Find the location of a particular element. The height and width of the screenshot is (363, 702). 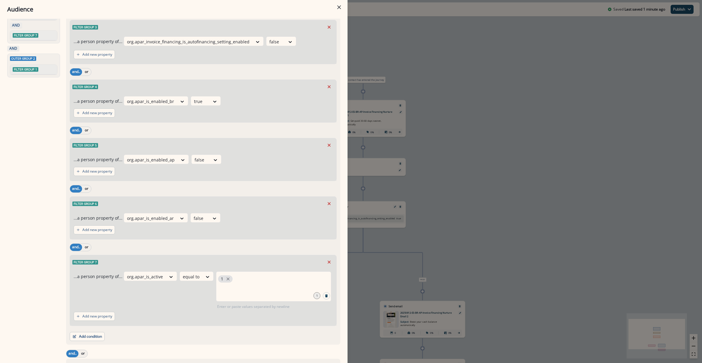

span: Outer group 2 is located at coordinates (23, 59).